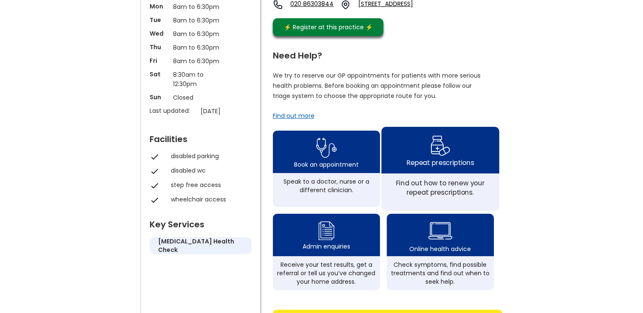 This screenshot has width=643, height=313. Describe the element at coordinates (440, 169) in the screenshot. I see `a: repeat prescription iconRepeat prescriptionsFind out how to renew your repeat prescriptions.` at that location.